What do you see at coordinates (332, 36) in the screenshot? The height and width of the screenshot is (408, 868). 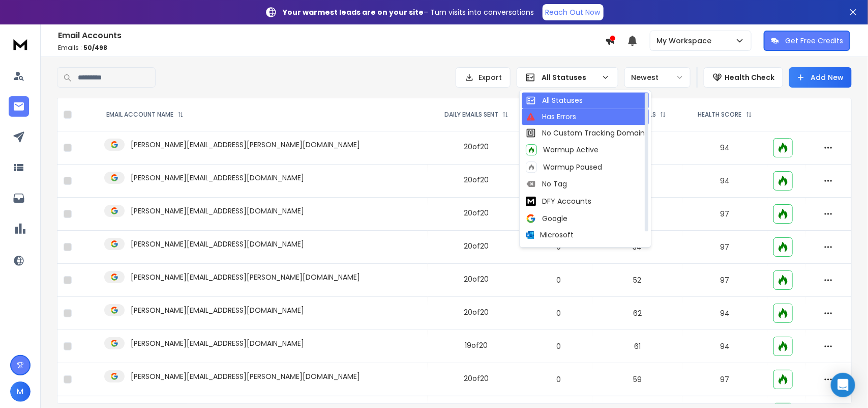 I see `h1: Email Accounts` at bounding box center [332, 36].